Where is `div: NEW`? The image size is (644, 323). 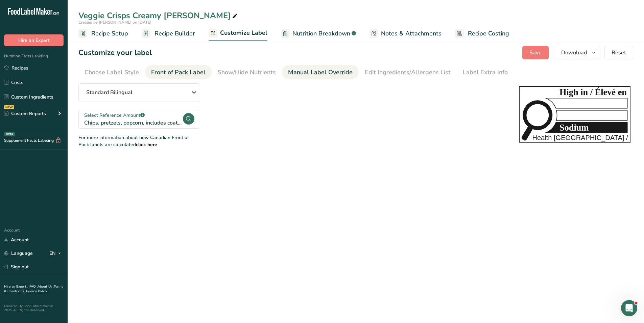 div: NEW is located at coordinates (9, 108).